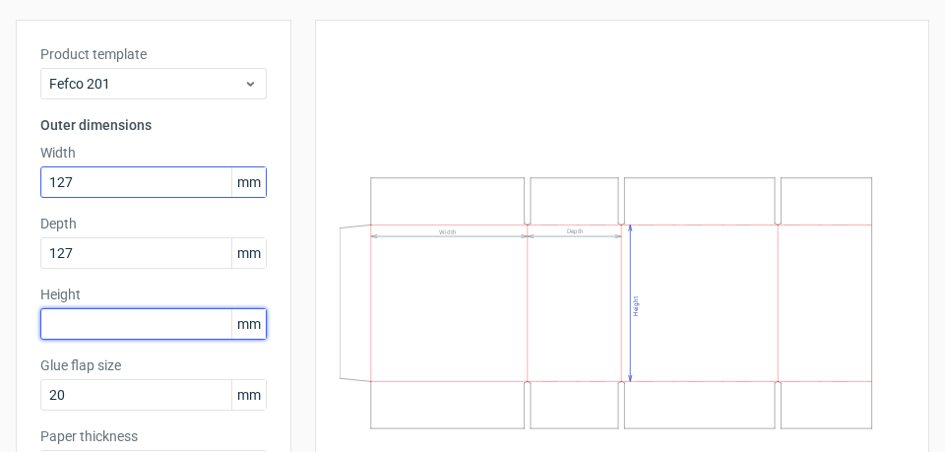 The image size is (945, 452). What do you see at coordinates (154, 294) in the screenshot?
I see `label: Height` at bounding box center [154, 294].